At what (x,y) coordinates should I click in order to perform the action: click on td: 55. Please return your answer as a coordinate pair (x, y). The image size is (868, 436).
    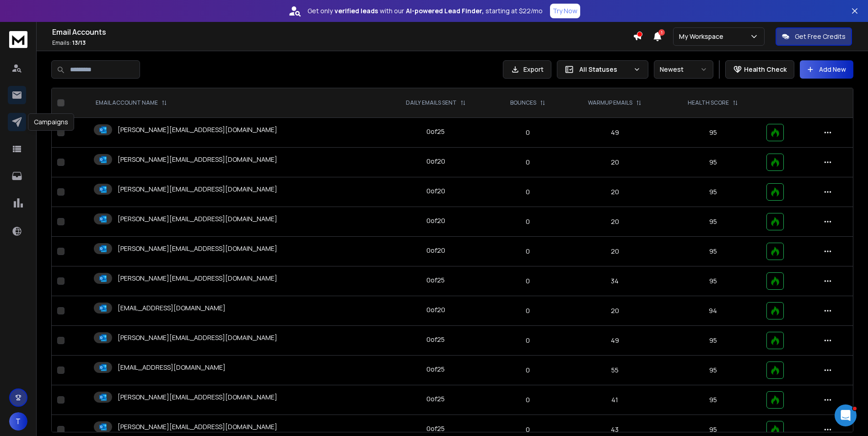
    Looking at the image, I should click on (615, 370).